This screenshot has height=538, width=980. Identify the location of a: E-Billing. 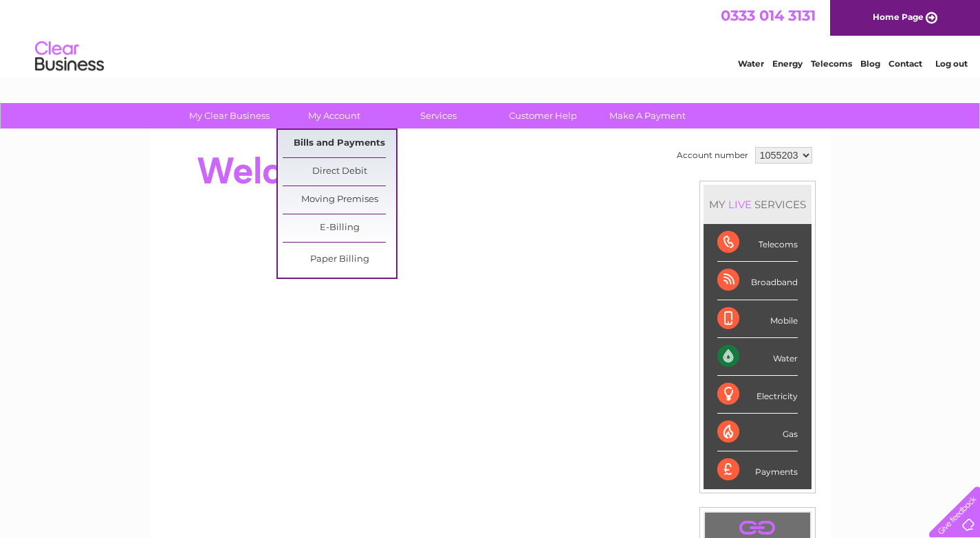
(339, 229).